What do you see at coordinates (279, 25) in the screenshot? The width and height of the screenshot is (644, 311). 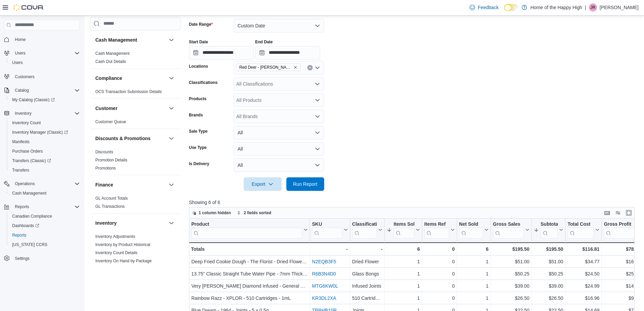 I see `button: Custom Date` at bounding box center [279, 25].